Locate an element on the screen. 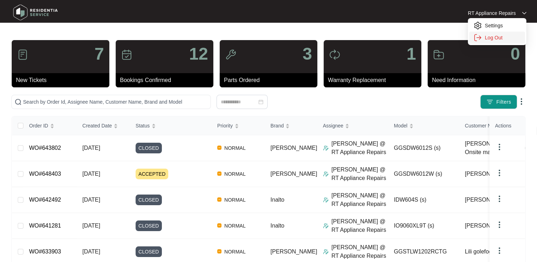 The width and height of the screenshot is (537, 262). span: Brand is located at coordinates (277, 126).